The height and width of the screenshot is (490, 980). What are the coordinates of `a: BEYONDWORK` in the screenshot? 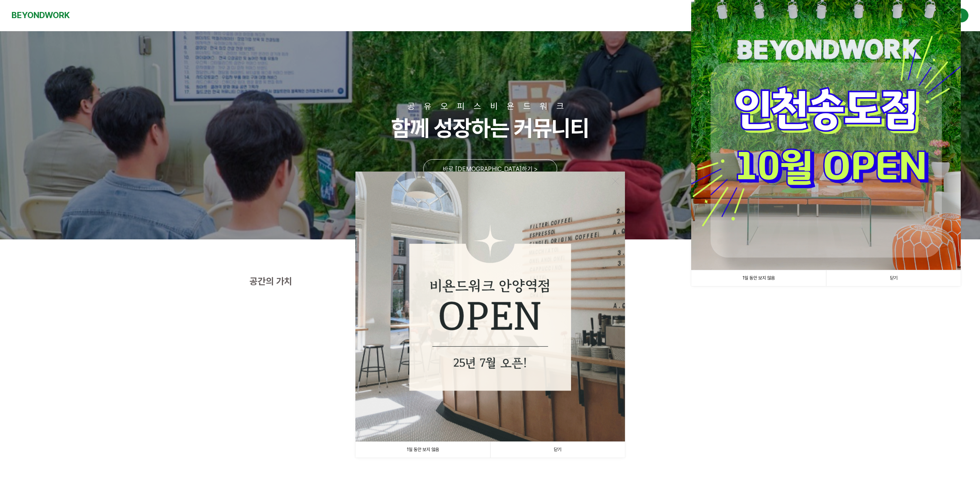 It's located at (40, 15).